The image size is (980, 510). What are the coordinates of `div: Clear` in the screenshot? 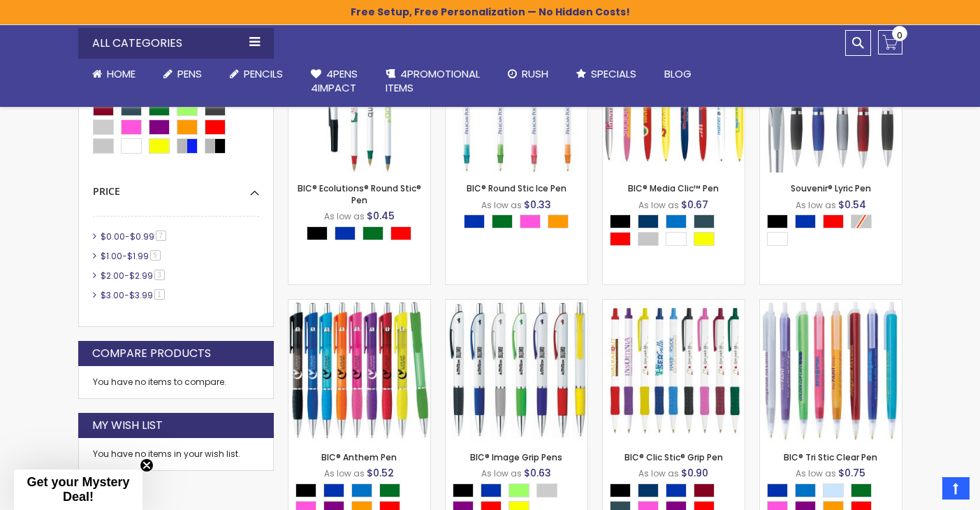 It's located at (833, 490).